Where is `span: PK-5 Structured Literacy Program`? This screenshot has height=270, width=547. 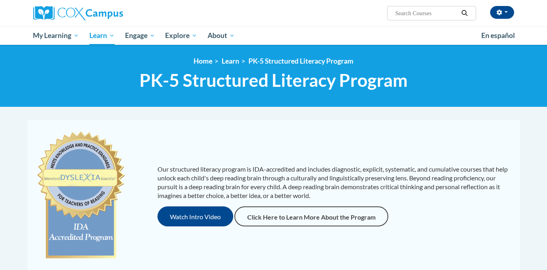
span: PK-5 Structured Literacy Program is located at coordinates (273, 80).